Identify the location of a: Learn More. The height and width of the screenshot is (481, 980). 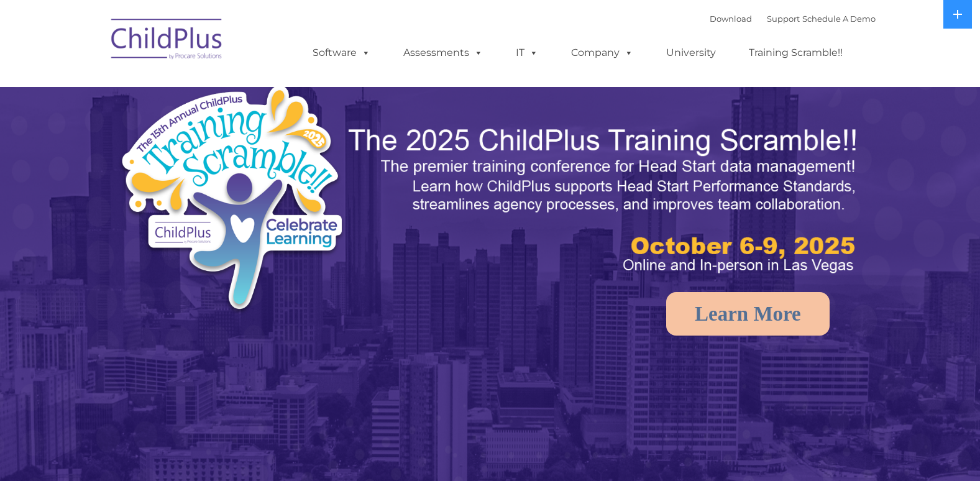
(748, 314).